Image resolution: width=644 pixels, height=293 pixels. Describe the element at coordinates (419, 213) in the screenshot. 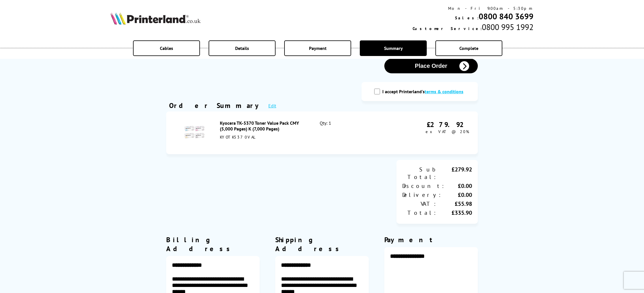

I see `div: Total:` at that location.